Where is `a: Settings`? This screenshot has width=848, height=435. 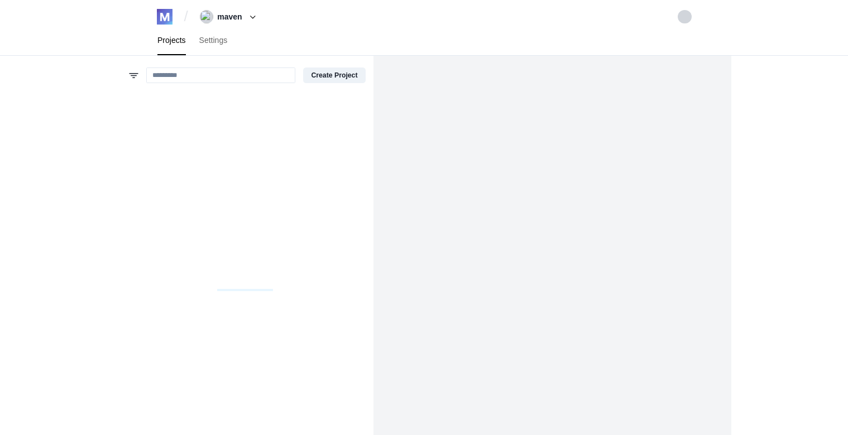
a: Settings is located at coordinates (213, 40).